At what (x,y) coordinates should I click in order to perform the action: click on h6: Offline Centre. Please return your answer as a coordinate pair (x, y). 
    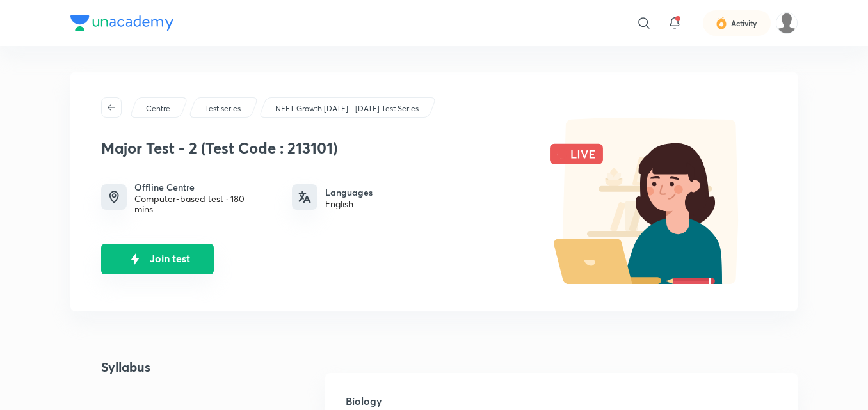
    Looking at the image, I should click on (198, 187).